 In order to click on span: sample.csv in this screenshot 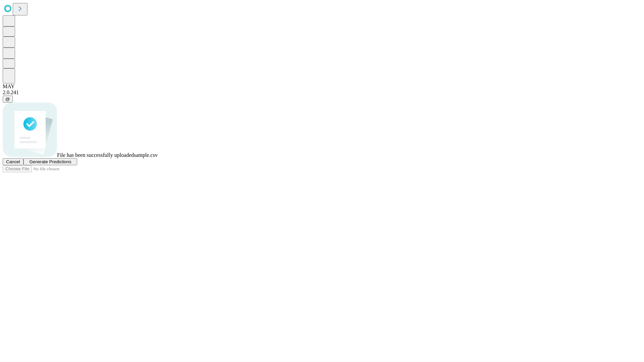, I will do `click(146, 155)`.